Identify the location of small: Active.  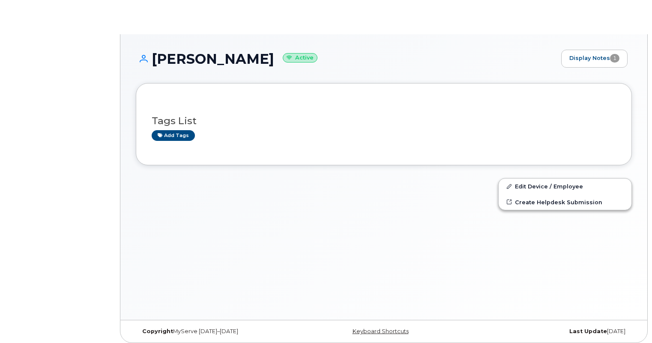
(300, 58).